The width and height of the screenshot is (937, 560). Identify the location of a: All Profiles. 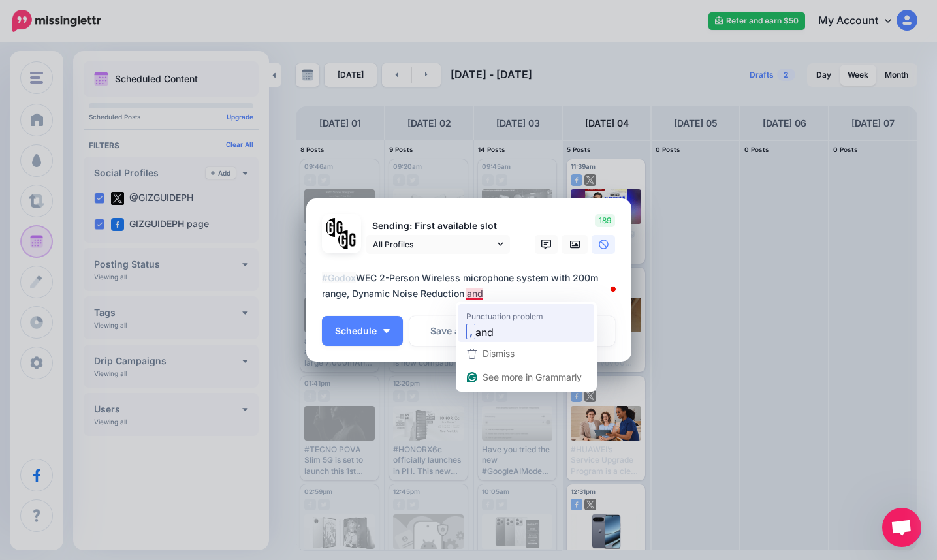
(438, 244).